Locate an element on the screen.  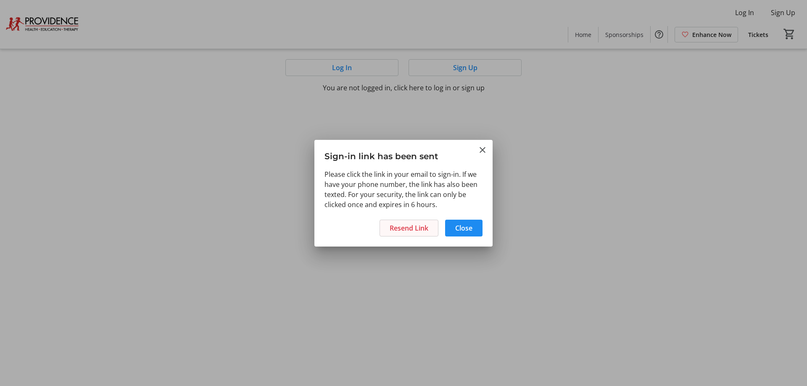
span: Resend Link is located at coordinates (409, 228).